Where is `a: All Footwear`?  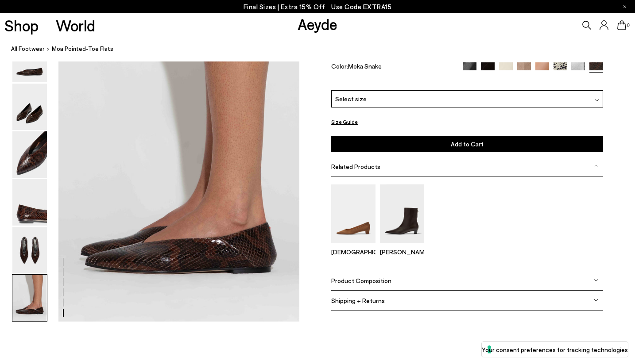
a: All Footwear is located at coordinates (28, 48).